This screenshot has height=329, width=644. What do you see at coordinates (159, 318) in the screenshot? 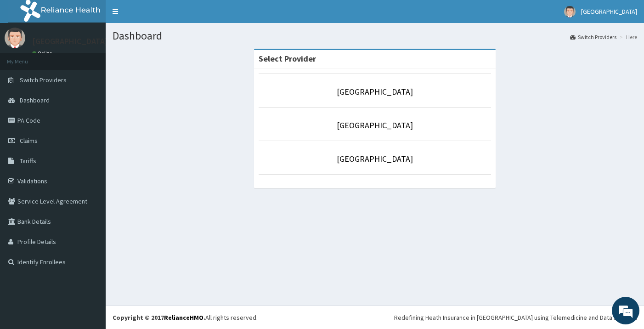
I see `strong: Copyright © 2017 .` at bounding box center [159, 318].